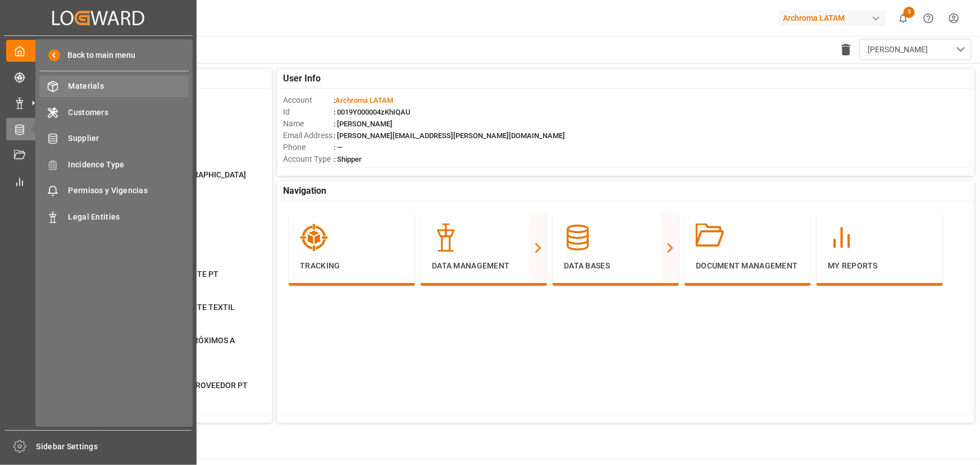 The image size is (980, 465). I want to click on a: Document Management, so click(98, 155).